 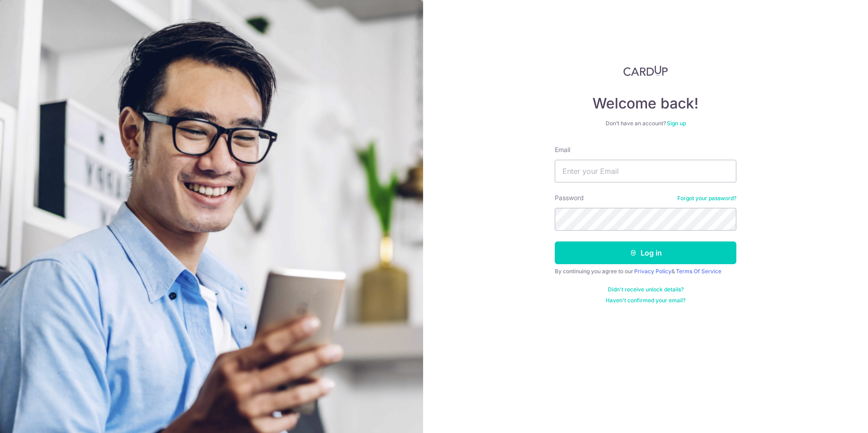 I want to click on a: Privacy Policy, so click(x=653, y=271).